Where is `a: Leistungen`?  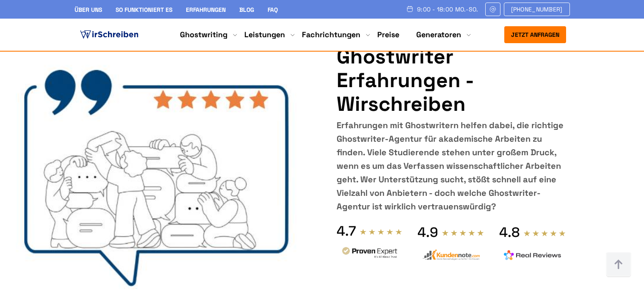
a: Leistungen is located at coordinates (265, 35).